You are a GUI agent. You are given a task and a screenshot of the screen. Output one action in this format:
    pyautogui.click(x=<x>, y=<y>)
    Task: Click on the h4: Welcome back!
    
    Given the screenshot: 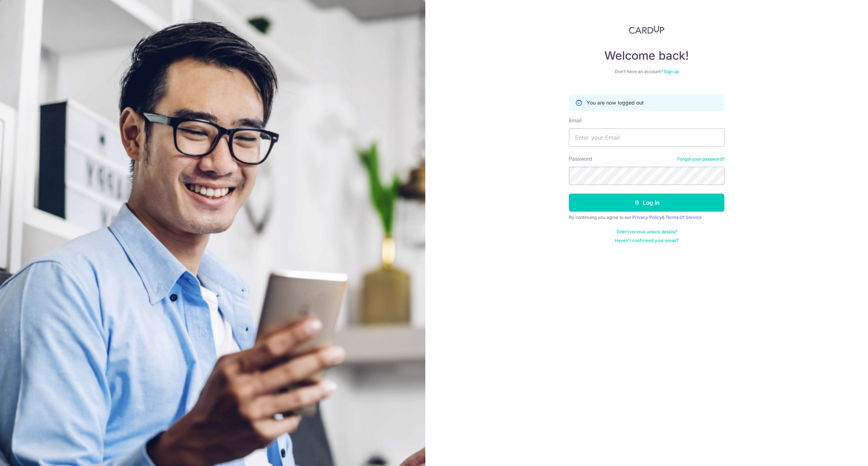 What is the action you would take?
    pyautogui.click(x=646, y=56)
    